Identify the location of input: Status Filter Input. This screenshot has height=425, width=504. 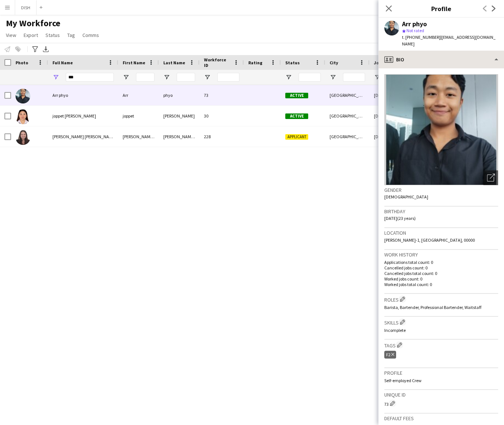
(309, 77).